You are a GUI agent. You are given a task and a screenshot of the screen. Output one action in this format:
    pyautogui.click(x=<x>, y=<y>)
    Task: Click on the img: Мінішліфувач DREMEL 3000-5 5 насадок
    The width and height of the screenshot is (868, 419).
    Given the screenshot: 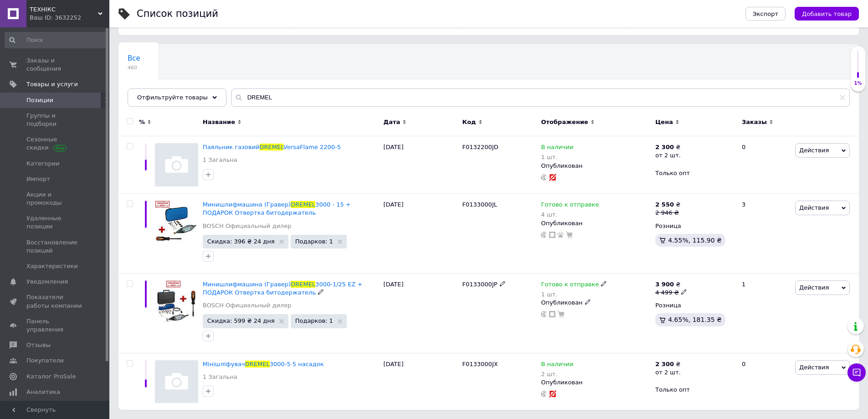 What is the action you would take?
    pyautogui.click(x=176, y=382)
    